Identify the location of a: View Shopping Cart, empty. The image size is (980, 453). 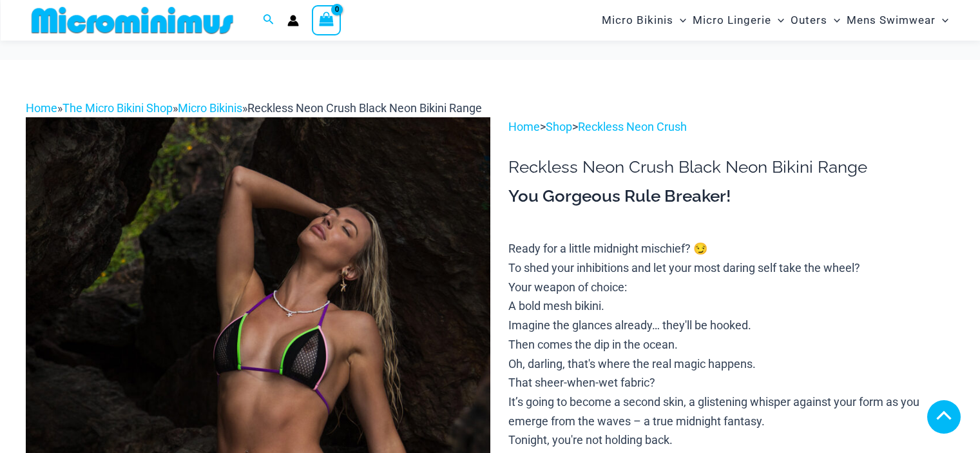
(326, 20).